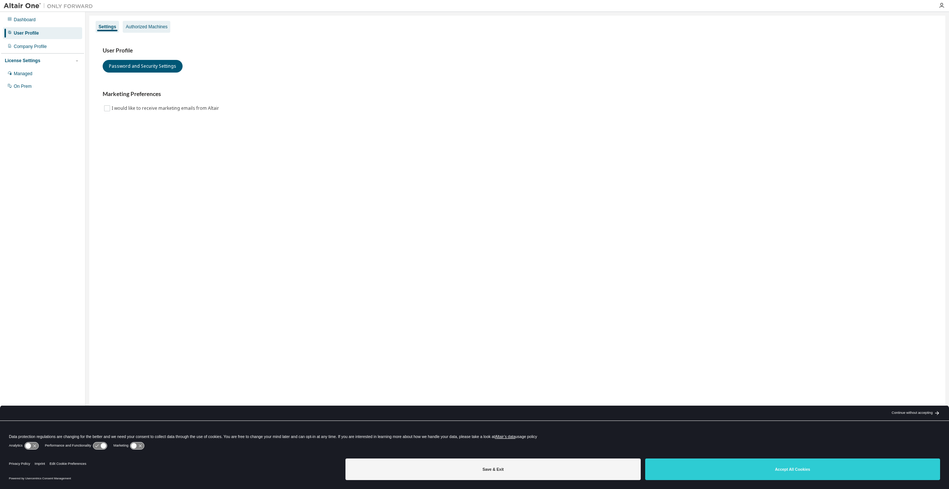 Image resolution: width=949 pixels, height=489 pixels. I want to click on h3: User Profile, so click(517, 51).